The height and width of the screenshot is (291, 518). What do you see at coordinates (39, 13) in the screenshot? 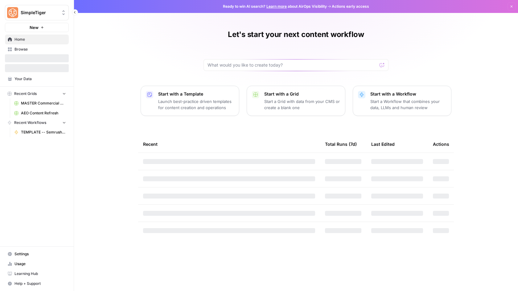
I see `span: SimpleTiger` at bounding box center [39, 13].